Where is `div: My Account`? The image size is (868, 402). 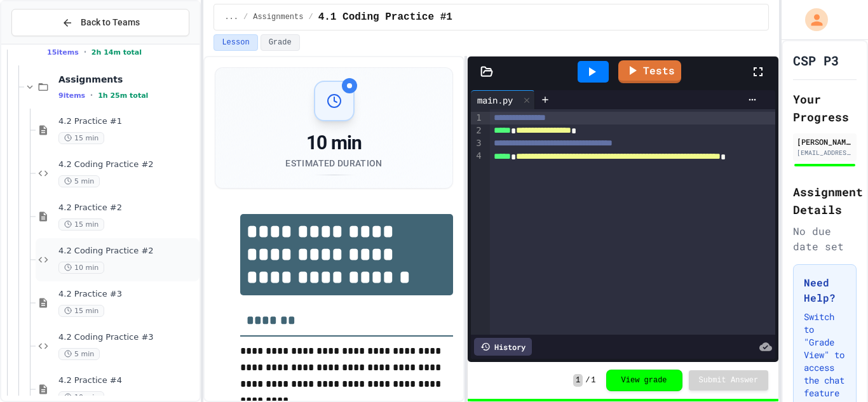 div: My Account is located at coordinates (812, 20).